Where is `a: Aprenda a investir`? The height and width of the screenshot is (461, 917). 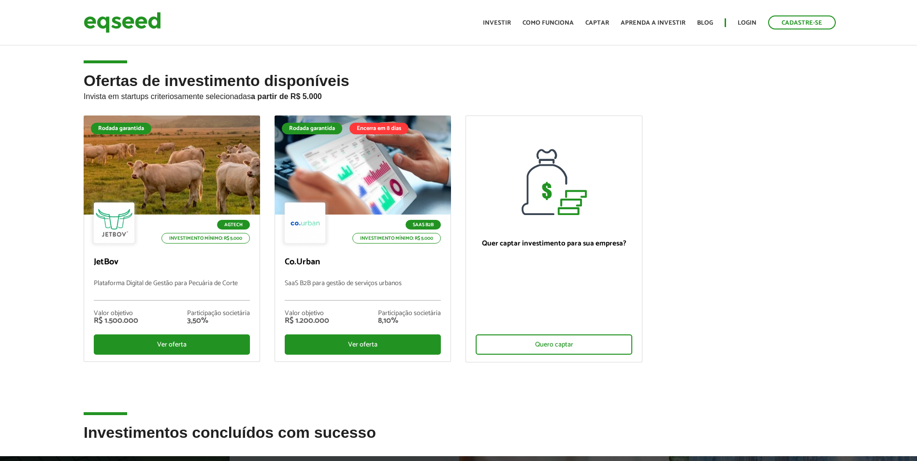
a: Aprenda a investir is located at coordinates (653, 23).